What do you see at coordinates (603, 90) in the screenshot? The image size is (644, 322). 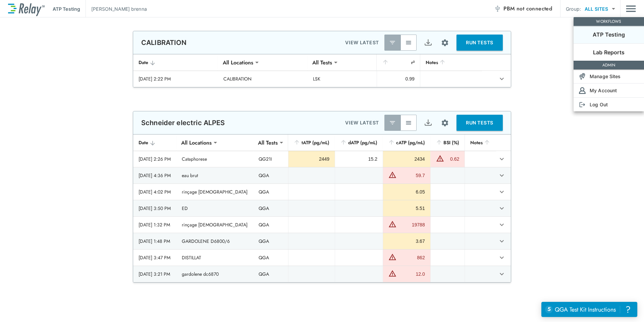 I see `p: My Account` at bounding box center [603, 90].